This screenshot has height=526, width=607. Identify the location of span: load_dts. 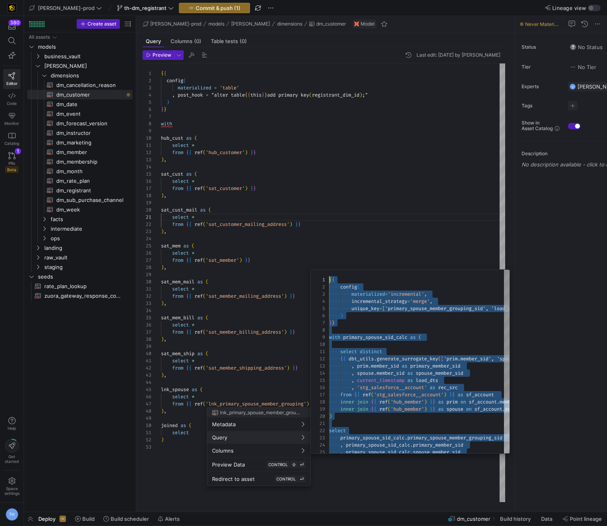
(427, 381).